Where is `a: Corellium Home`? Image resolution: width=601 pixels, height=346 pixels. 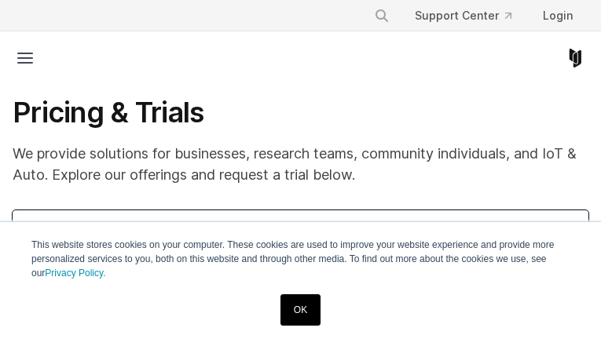 a: Corellium Home is located at coordinates (575, 58).